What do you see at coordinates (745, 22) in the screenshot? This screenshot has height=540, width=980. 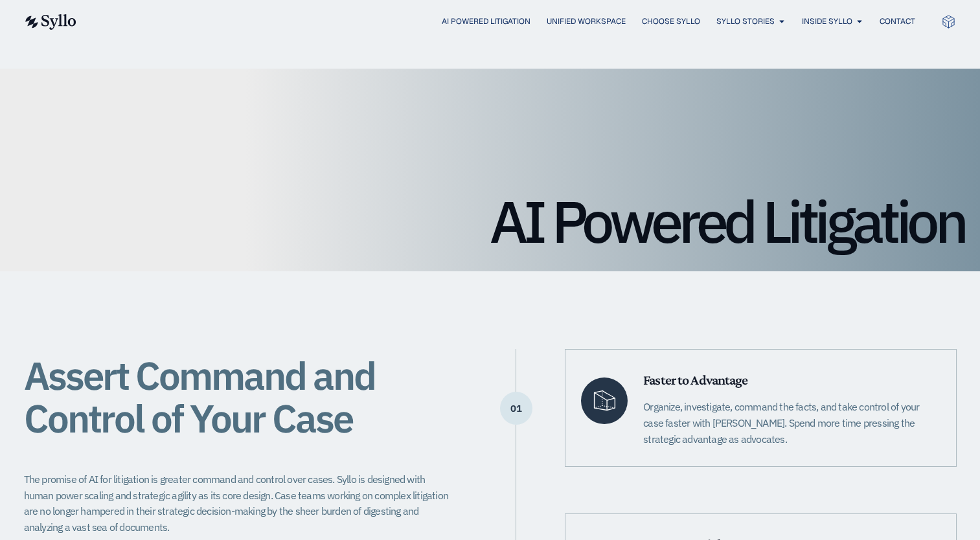 I see `a: Syllo Stories` at bounding box center [745, 22].